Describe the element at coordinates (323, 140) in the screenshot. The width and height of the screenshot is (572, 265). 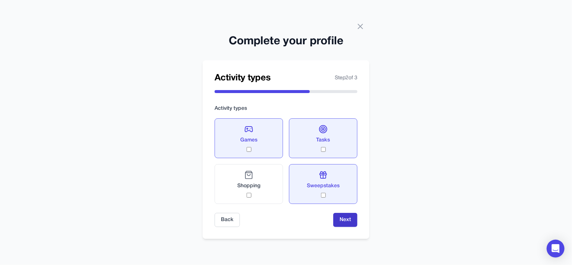
I see `span: Tasks` at that location.